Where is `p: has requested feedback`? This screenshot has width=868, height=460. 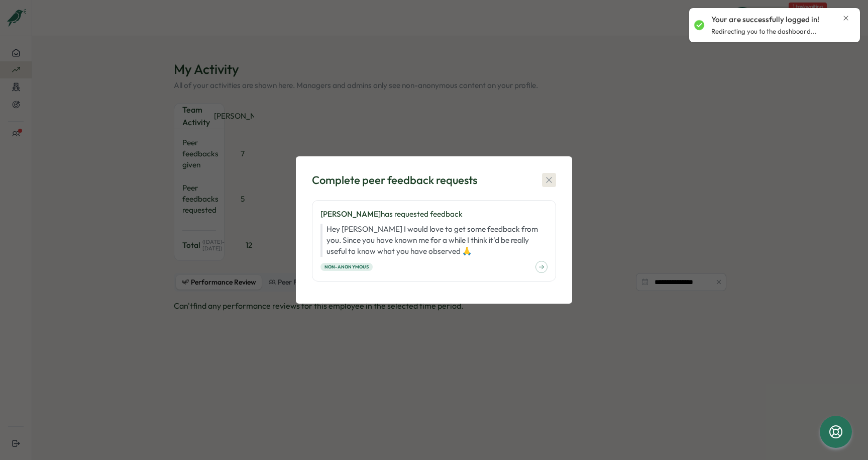 p: has requested feedback is located at coordinates (434, 214).